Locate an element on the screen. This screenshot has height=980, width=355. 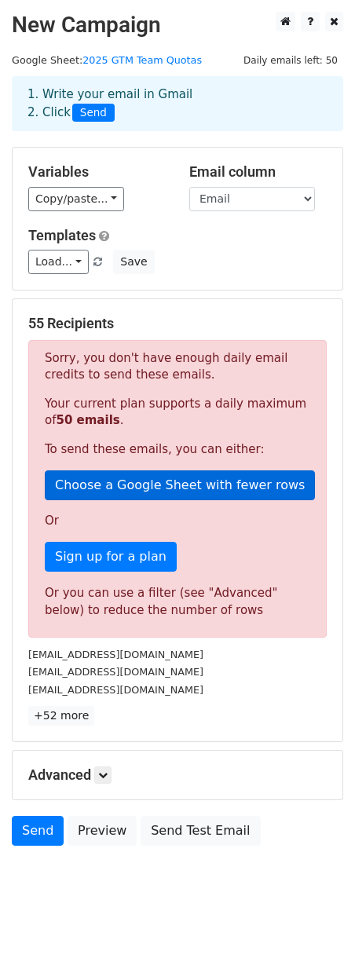
a: Send is located at coordinates (37, 831).